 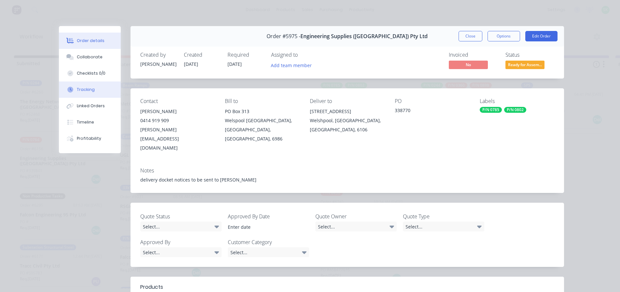 What do you see at coordinates (90, 122) in the screenshot?
I see `button: Timeline` at bounding box center [90, 122].